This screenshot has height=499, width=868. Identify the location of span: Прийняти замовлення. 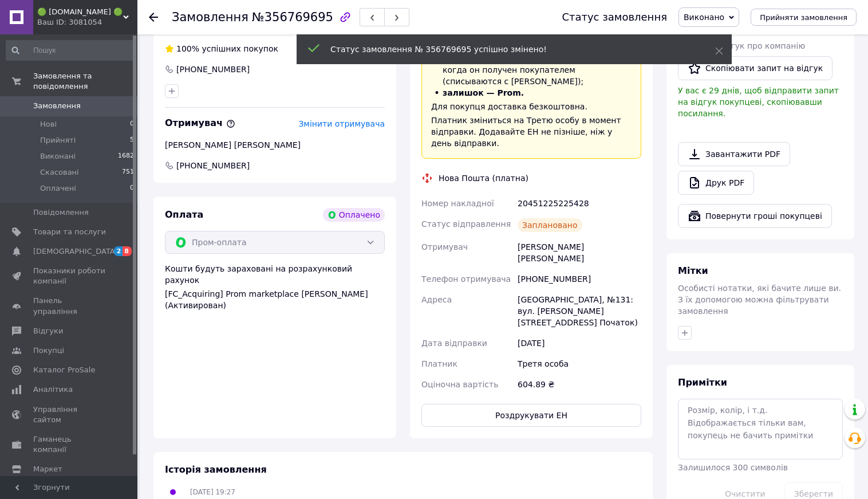
(803, 17).